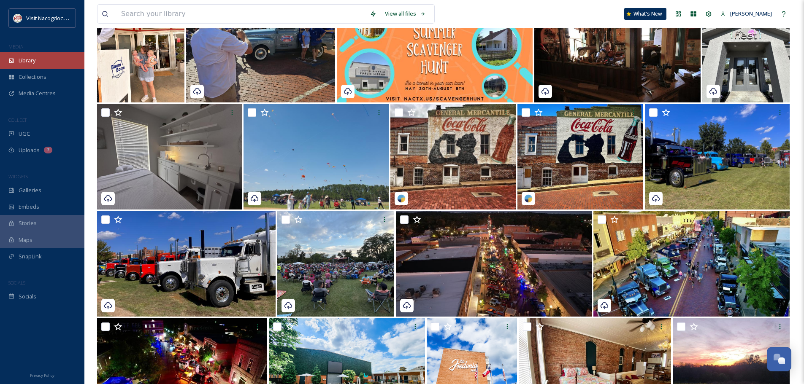 The height and width of the screenshot is (384, 804). What do you see at coordinates (16, 46) in the screenshot?
I see `span: MEDIA` at bounding box center [16, 46].